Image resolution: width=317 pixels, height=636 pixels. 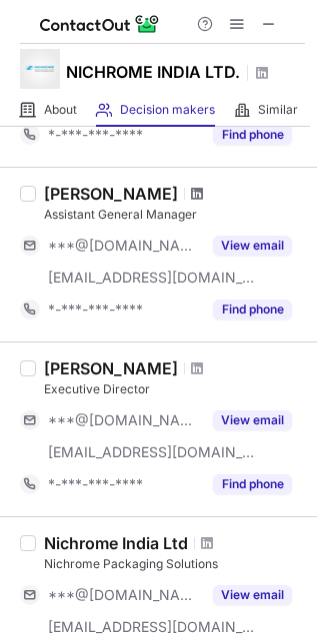 What do you see at coordinates (100, 24) in the screenshot?
I see `img: ContactOut v5.3.10` at bounding box center [100, 24].